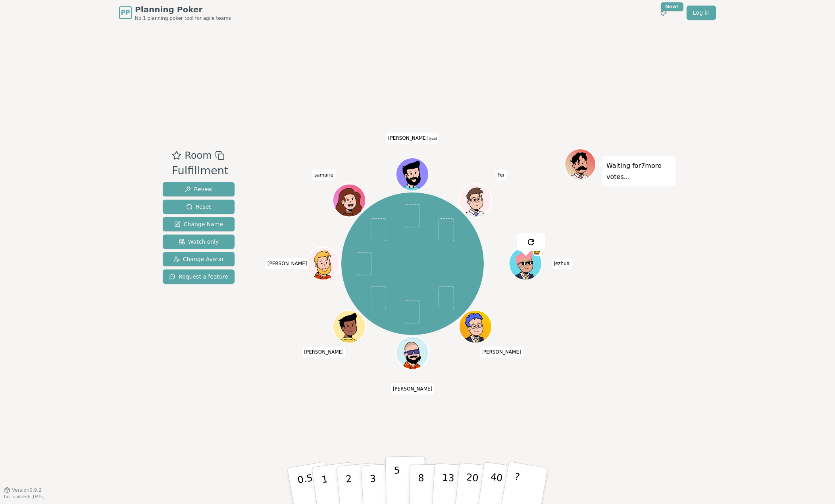 The width and height of the screenshot is (835, 504). Describe the element at coordinates (672, 7) in the screenshot. I see `div: New!` at that location.